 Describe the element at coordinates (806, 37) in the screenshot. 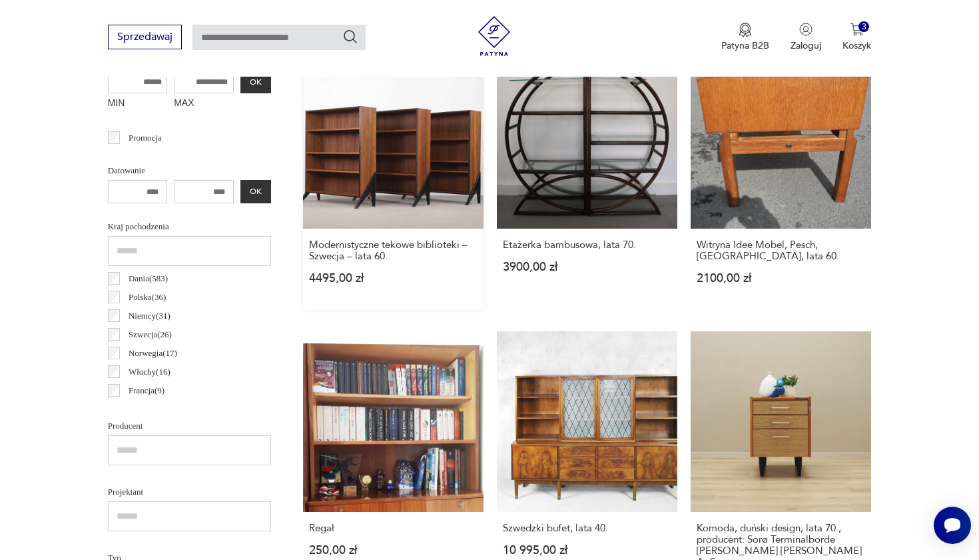

I see `button: Zaloguj` at that location.